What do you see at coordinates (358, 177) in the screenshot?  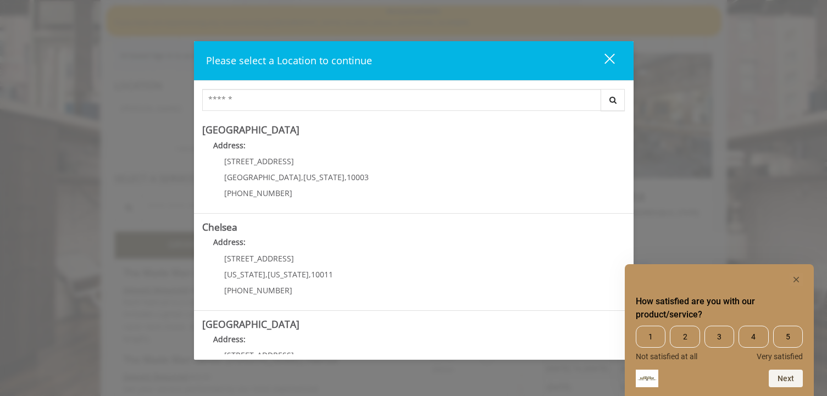 I see `span: 10003` at bounding box center [358, 177].